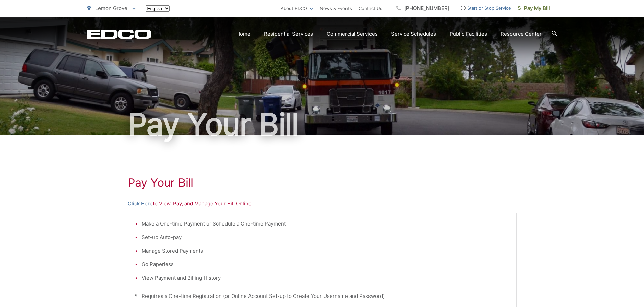 The image size is (644, 308). Describe the element at coordinates (326, 251) in the screenshot. I see `li: Manage Stored Payments` at that location.